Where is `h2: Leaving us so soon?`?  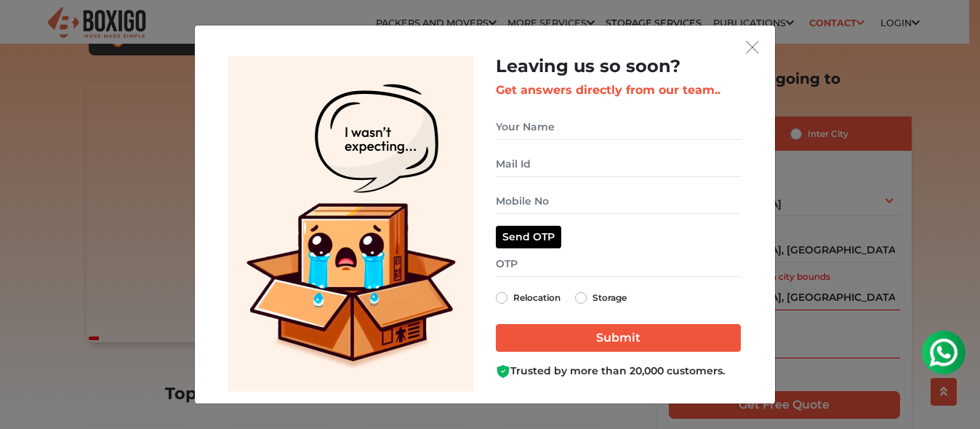
h2: Leaving us so soon? is located at coordinates (618, 66).